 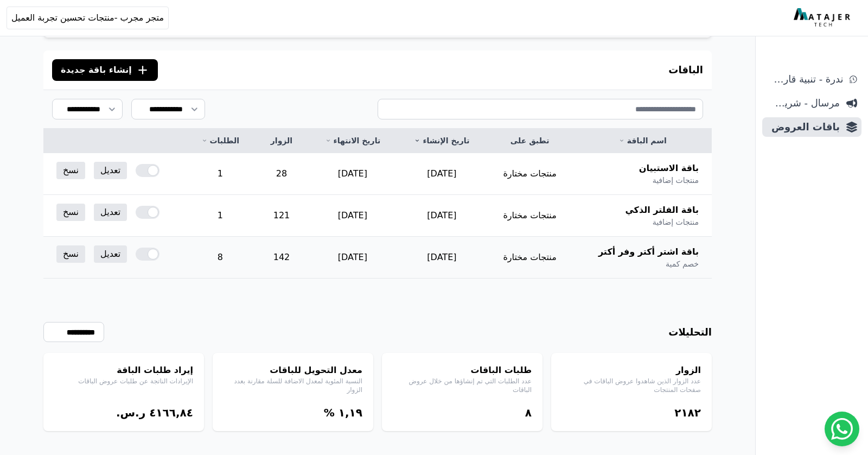 What do you see at coordinates (96, 70) in the screenshot?
I see `span: إنشاء باقة جديدة` at bounding box center [96, 70].